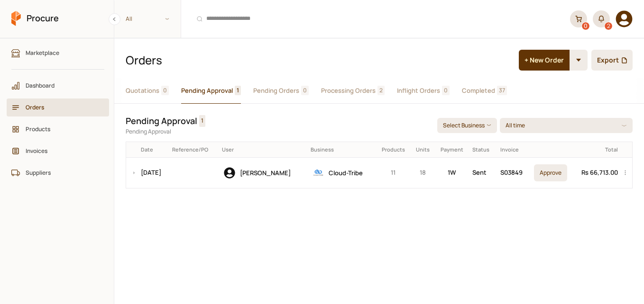  I want to click on a: Marketplace, so click(58, 53).